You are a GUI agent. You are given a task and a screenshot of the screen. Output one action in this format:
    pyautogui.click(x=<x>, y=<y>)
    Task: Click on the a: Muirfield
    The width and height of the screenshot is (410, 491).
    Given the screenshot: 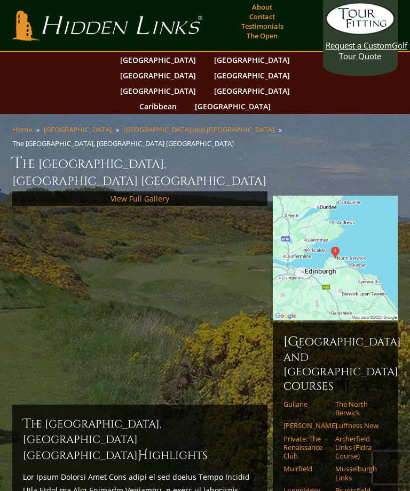 What is the action you would take?
    pyautogui.click(x=306, y=469)
    